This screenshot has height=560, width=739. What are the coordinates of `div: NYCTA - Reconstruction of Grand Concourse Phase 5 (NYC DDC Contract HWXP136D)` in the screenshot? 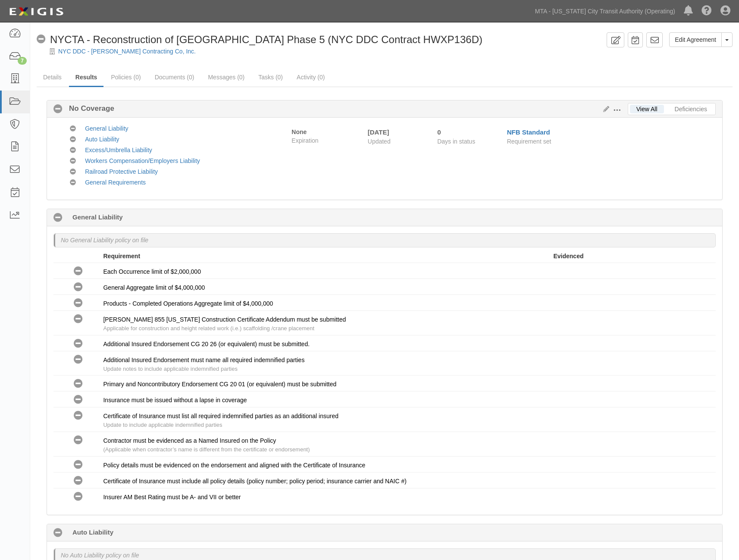 It's located at (260, 40).